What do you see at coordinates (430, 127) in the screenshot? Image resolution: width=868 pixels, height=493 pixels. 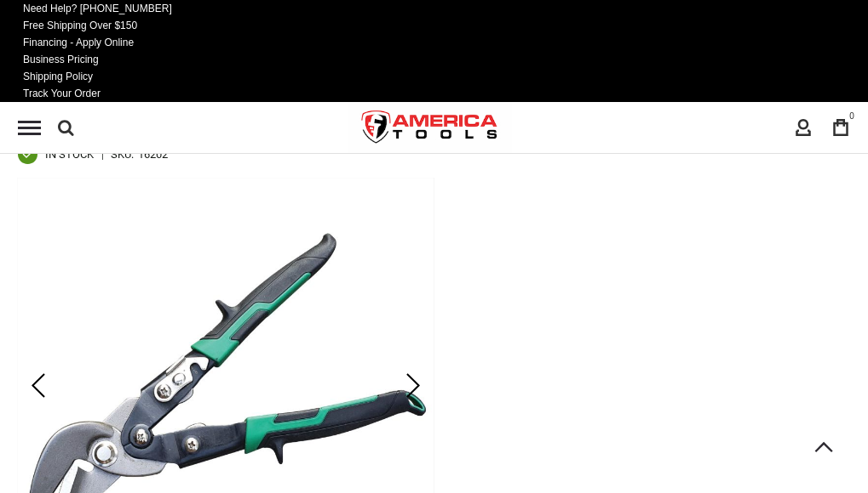 I see `img: America Tools` at bounding box center [430, 127].